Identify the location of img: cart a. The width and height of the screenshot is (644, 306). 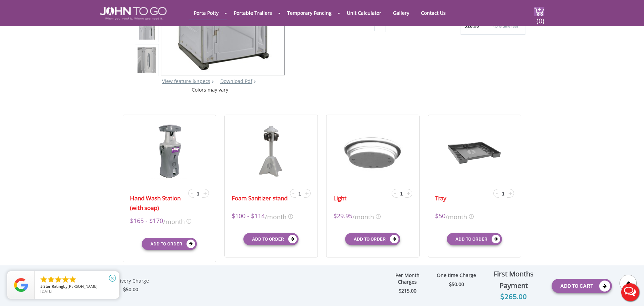
(539, 11).